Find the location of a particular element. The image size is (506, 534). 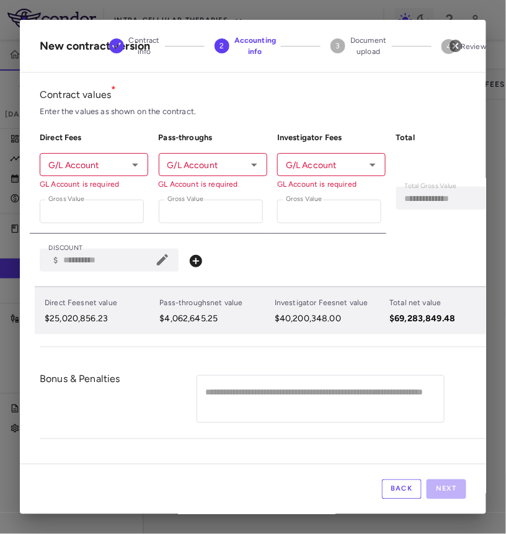

p: Total net value is located at coordinates (426, 303).